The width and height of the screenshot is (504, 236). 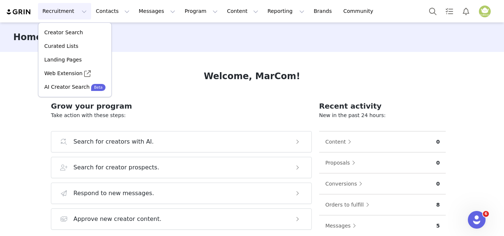 I want to click on button: Orders to fulfill, so click(x=349, y=205).